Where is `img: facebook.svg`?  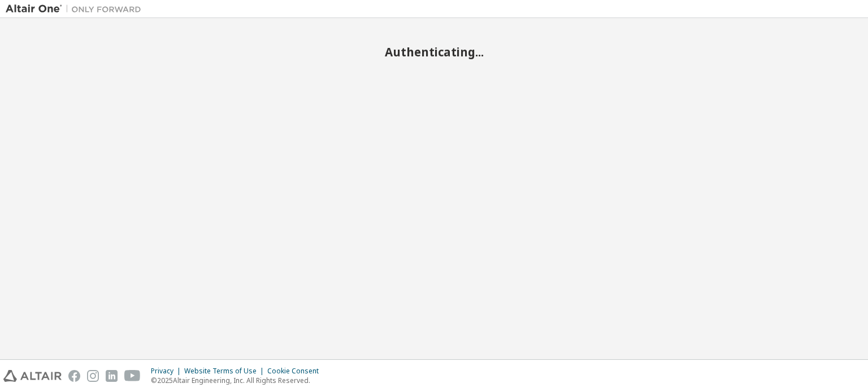
img: facebook.svg is located at coordinates (74, 376).